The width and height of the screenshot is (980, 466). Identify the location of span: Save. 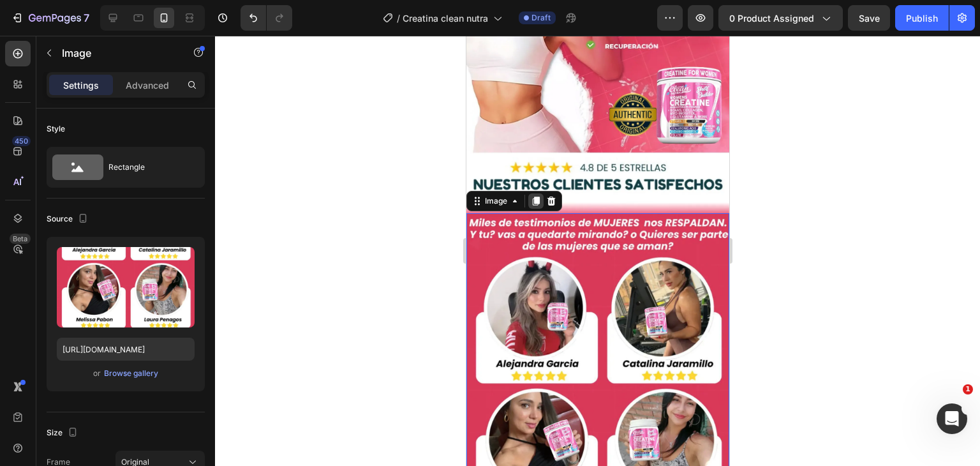
(869, 18).